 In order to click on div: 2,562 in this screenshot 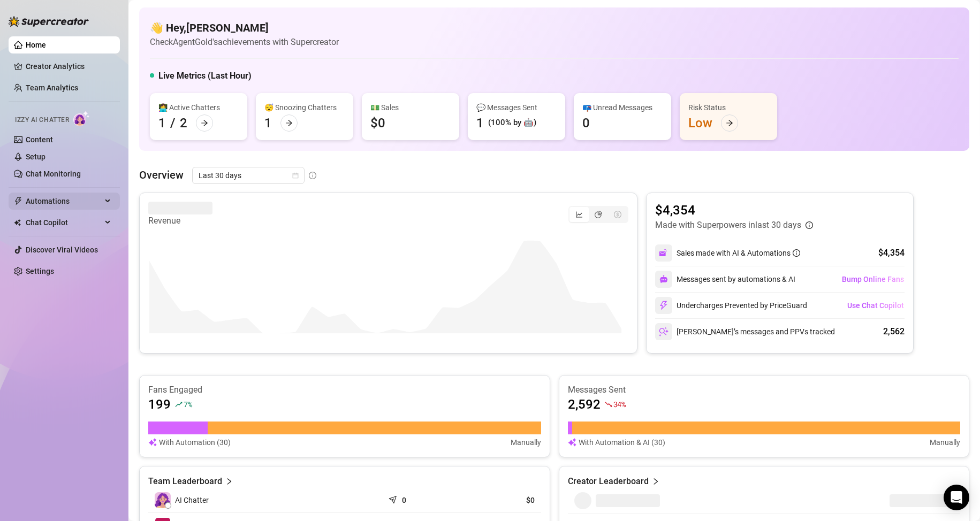, I will do `click(894, 332)`.